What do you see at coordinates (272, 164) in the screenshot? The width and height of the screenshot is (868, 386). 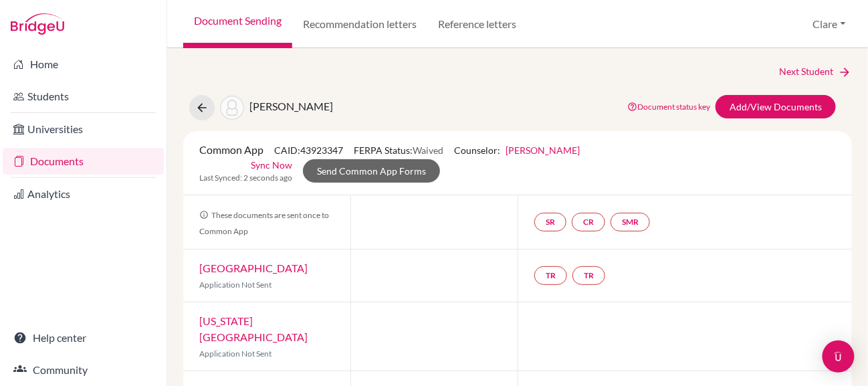 I see `a: Sync Now` at bounding box center [272, 164].